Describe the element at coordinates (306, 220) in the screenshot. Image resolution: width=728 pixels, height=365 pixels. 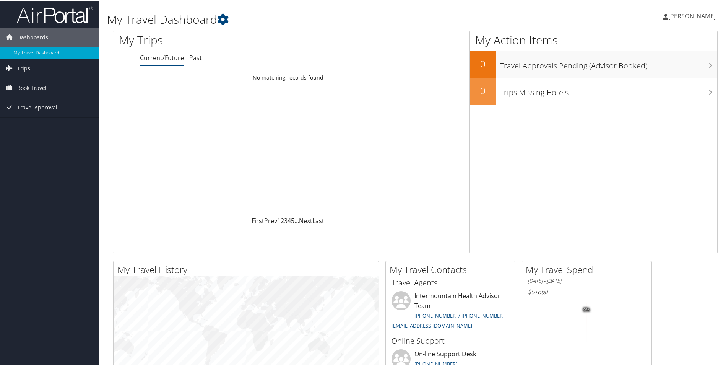
I see `a: Next` at that location.